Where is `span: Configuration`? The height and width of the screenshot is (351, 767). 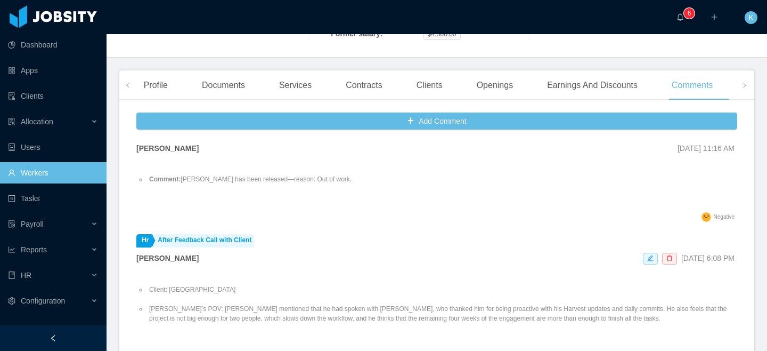 span: Configuration is located at coordinates (43, 300).